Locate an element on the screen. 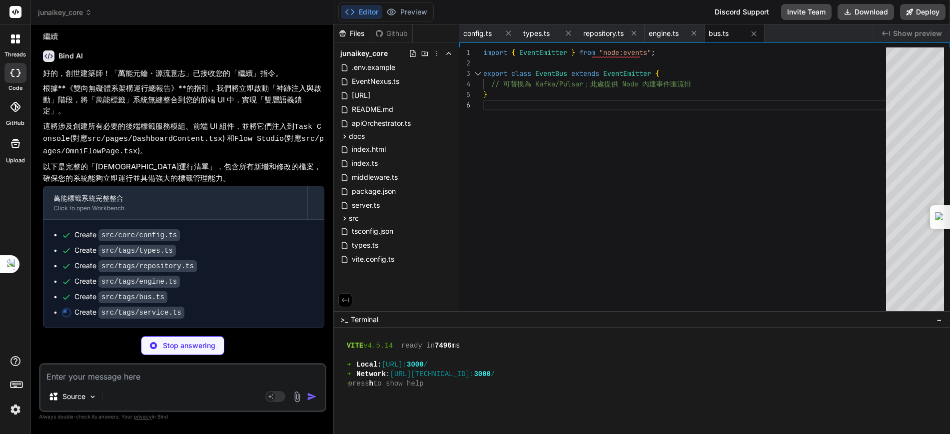 The image size is (950, 434). img: settings is located at coordinates (15, 410).